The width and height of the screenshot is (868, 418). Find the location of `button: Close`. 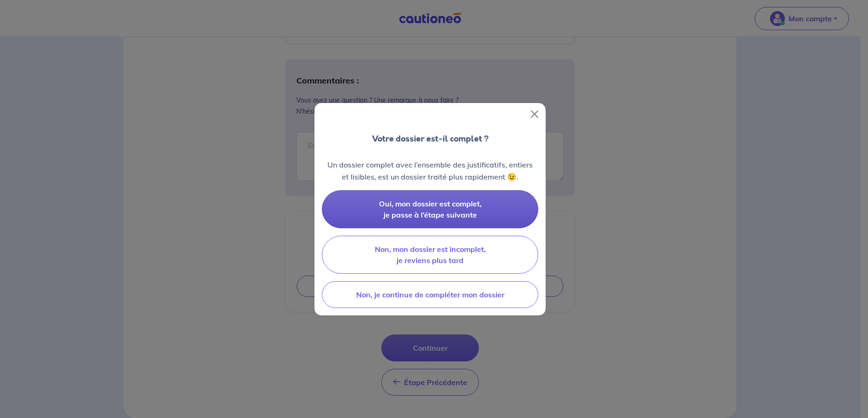

button: Close is located at coordinates (534, 114).